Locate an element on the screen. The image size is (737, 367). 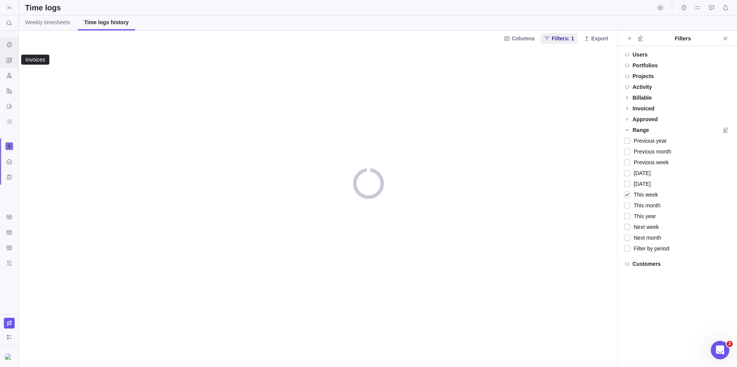
span: 2 is located at coordinates (729, 344).